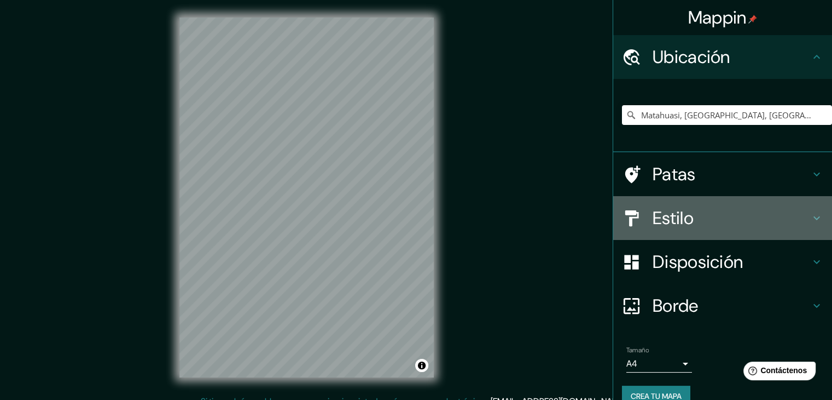 Image resolution: width=832 pixels, height=400 pixels. I want to click on font: A4, so click(632, 363).